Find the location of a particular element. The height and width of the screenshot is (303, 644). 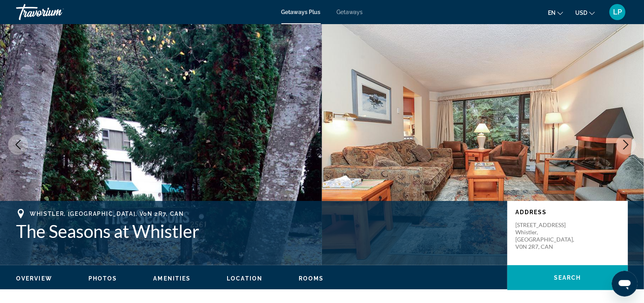

span: Overview is located at coordinates (34, 279).